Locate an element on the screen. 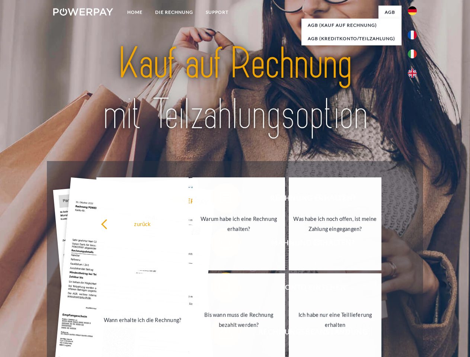 Image resolution: width=470 pixels, height=357 pixels. img: fr is located at coordinates (412, 35).